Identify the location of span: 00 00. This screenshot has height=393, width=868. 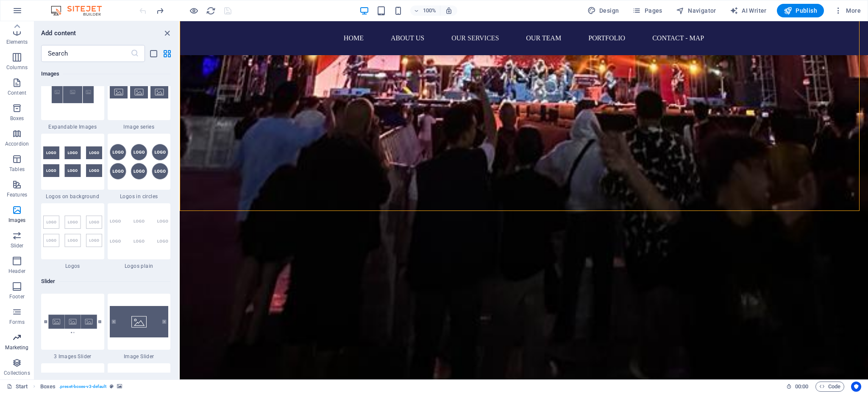
(802, 386).